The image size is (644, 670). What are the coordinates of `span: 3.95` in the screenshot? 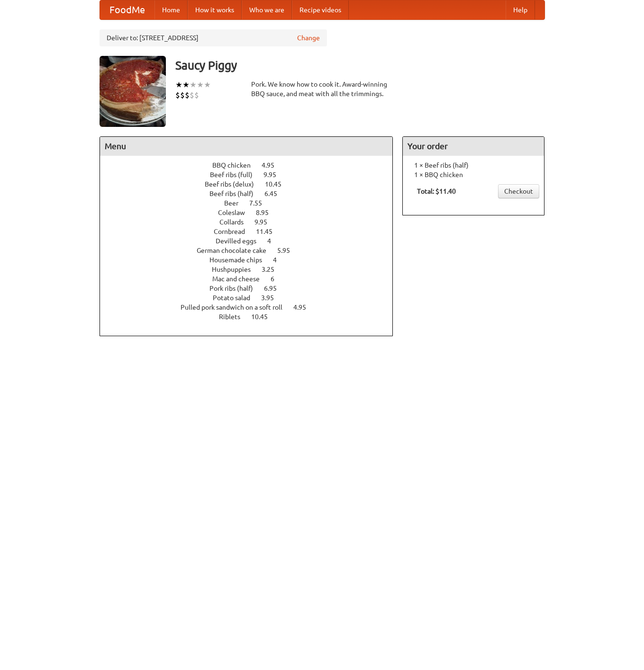 It's located at (272, 298).